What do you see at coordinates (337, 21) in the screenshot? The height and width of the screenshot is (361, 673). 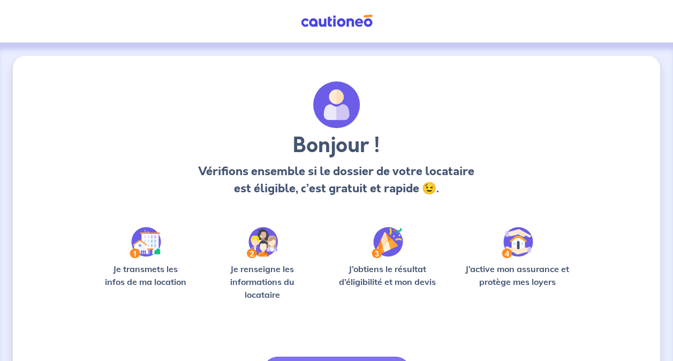 I see `img: Cautioneo` at bounding box center [337, 21].